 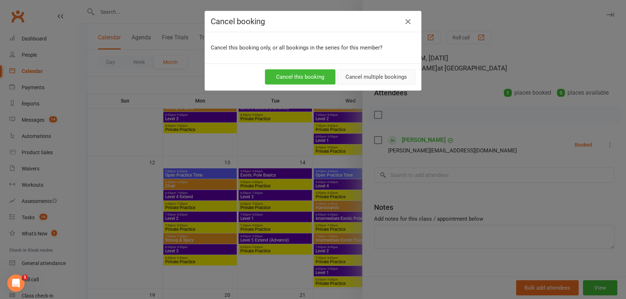 What do you see at coordinates (25, 278) in the screenshot?
I see `span: 1` at bounding box center [25, 278].